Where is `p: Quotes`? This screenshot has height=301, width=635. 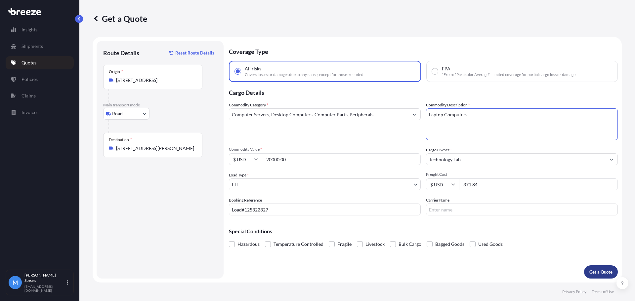
p: Quotes is located at coordinates (29, 63).